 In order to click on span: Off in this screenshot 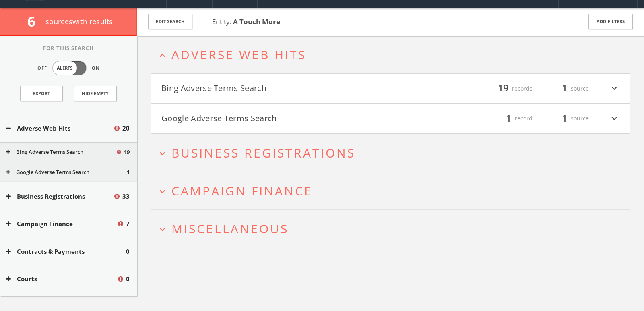, I will do `click(42, 68)`.